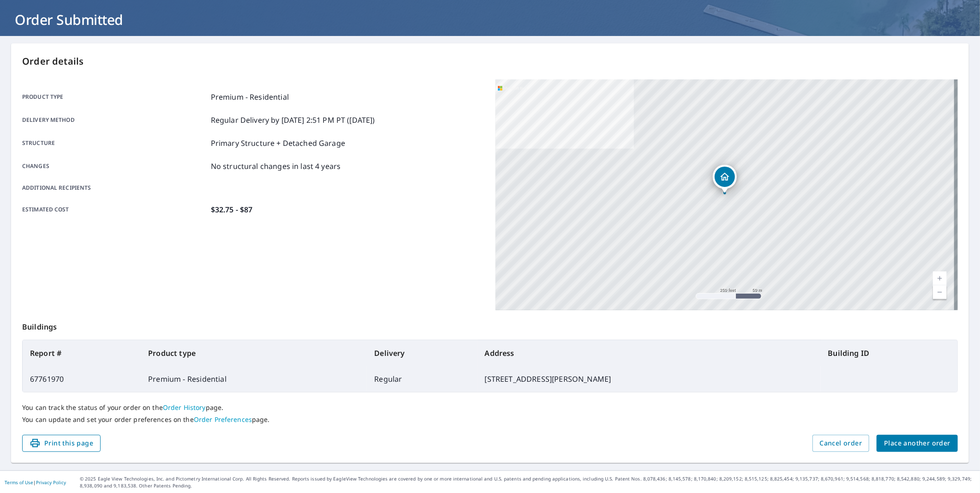 This screenshot has width=980, height=493. I want to click on p: Additional recipients, so click(115, 188).